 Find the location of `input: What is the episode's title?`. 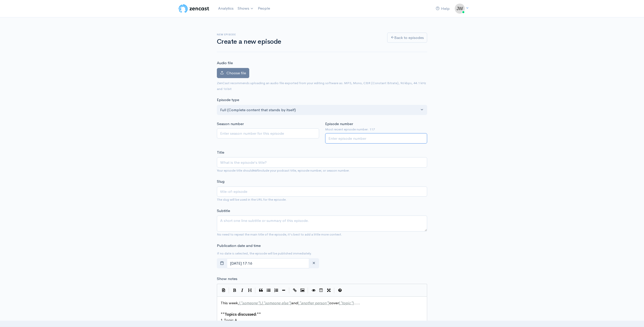

input: What is the episode's title? is located at coordinates (322, 163).